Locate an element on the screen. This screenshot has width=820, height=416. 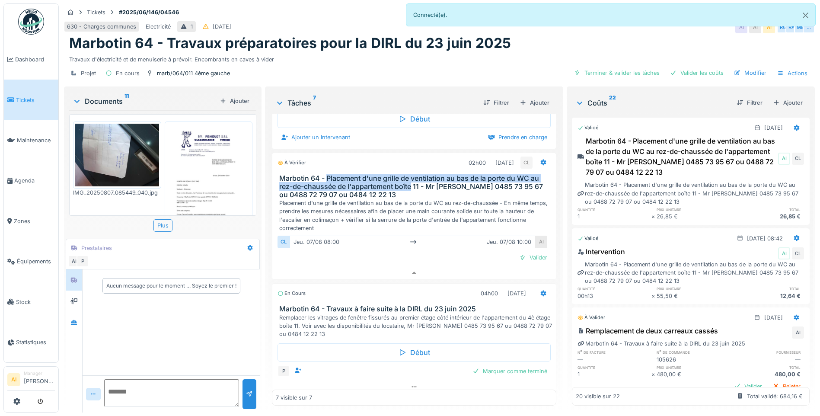
div: À vérifier is located at coordinates (292, 162).